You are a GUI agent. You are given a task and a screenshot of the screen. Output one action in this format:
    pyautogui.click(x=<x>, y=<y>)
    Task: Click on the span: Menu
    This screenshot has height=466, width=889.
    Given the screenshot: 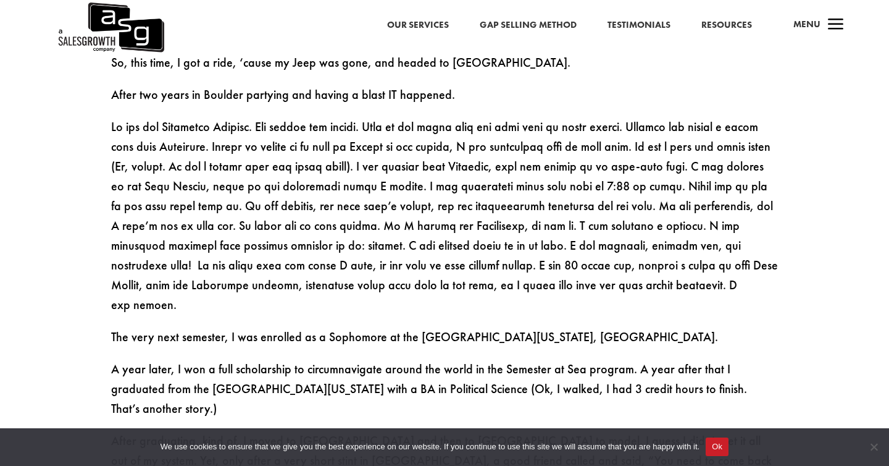 What is the action you would take?
    pyautogui.click(x=807, y=24)
    